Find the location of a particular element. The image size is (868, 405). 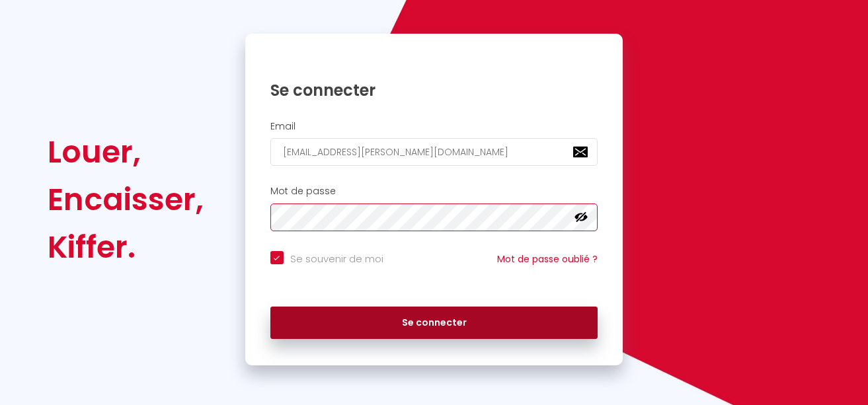

input: Ton Email is located at coordinates (434, 152).